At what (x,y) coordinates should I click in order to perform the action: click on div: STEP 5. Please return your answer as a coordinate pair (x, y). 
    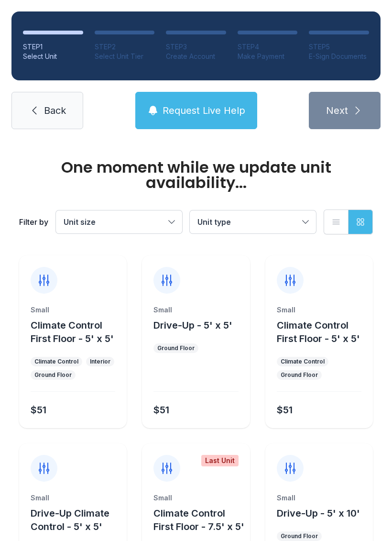
    Looking at the image, I should click on (338, 47).